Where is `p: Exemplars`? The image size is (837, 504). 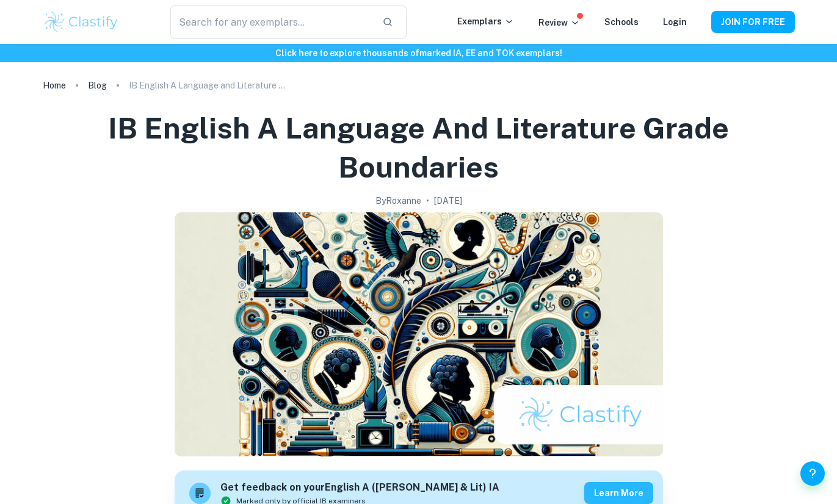
p: Exemplars is located at coordinates (485, 21).